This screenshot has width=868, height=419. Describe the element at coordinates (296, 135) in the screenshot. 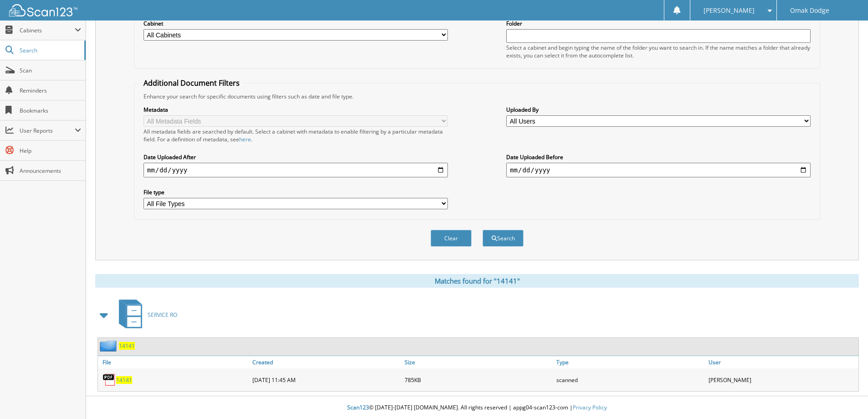

I see `div: All metadata fields are searched by default. Select a cabinet with metadata to enable filtering b...` at that location.